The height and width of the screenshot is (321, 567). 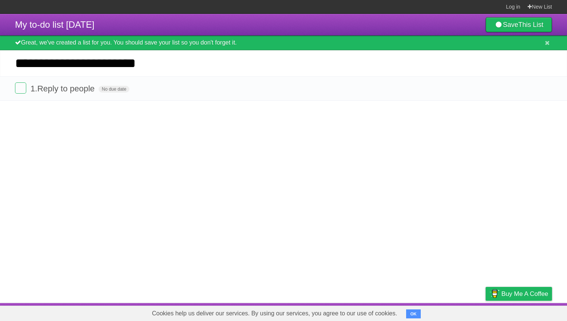 What do you see at coordinates (114, 89) in the screenshot?
I see `span: No due date` at bounding box center [114, 89].